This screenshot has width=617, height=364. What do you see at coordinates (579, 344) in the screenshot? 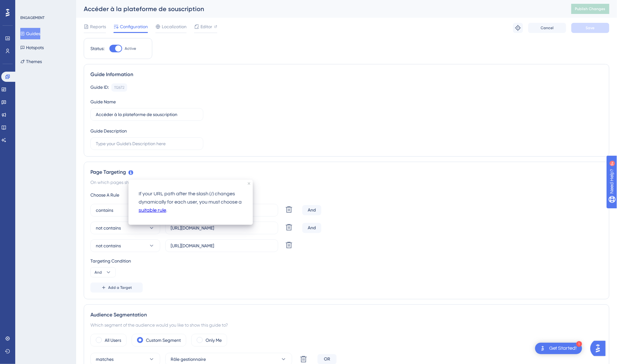
I see `div: 1` at bounding box center [579, 344].